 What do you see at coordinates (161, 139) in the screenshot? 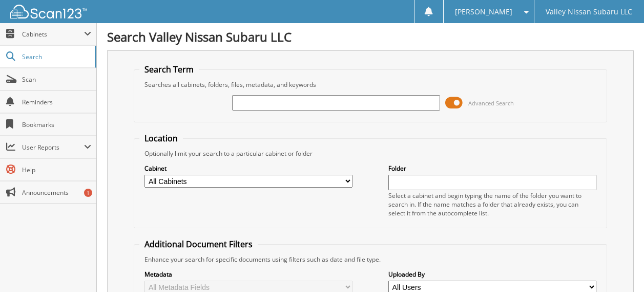
I see `legend: Location` at bounding box center [161, 139].